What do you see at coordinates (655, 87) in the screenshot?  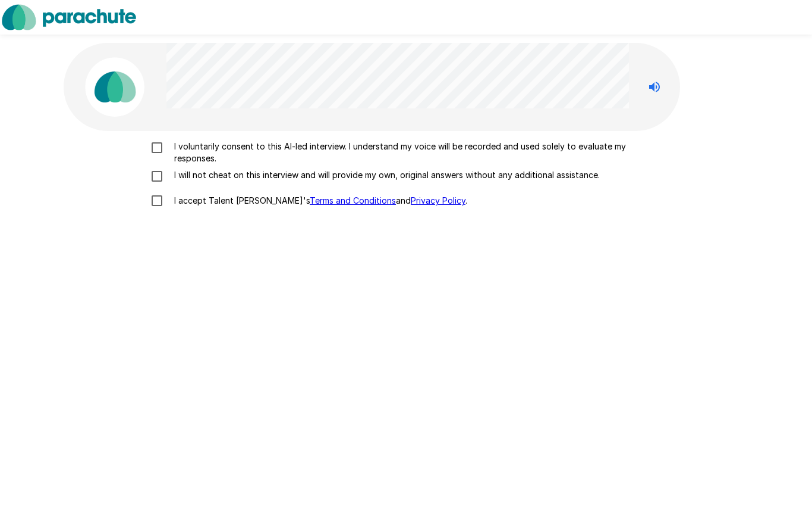 I see `button: Stop reading questions aloud` at bounding box center [655, 87].